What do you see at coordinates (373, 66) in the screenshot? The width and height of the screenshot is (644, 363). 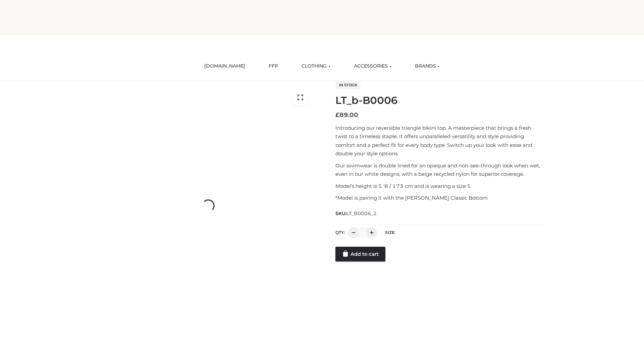 I see `a: ACCESSORIES` at bounding box center [373, 66].